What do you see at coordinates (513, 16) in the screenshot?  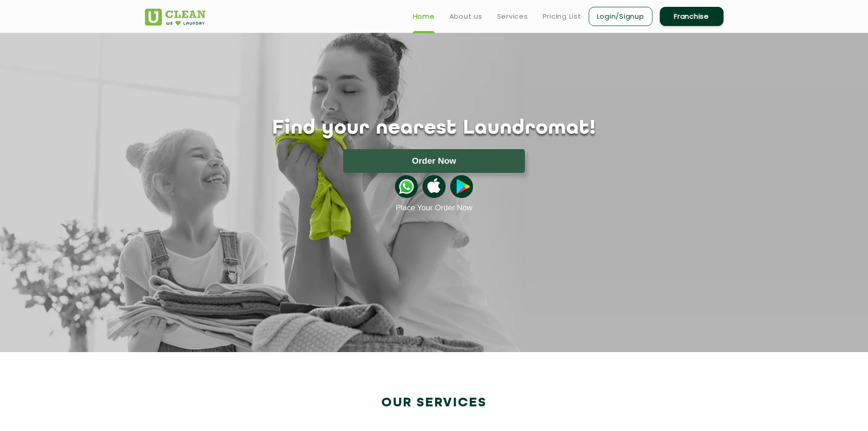 I see `a: Services` at bounding box center [513, 16].